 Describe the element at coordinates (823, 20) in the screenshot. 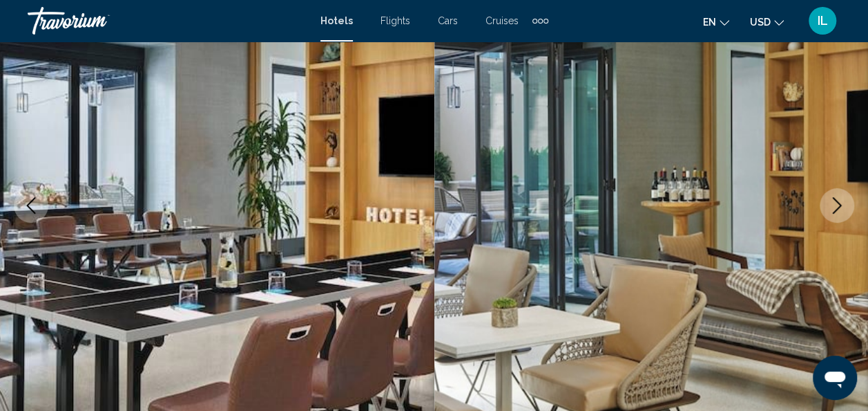

I see `button: User Menu` at that location.